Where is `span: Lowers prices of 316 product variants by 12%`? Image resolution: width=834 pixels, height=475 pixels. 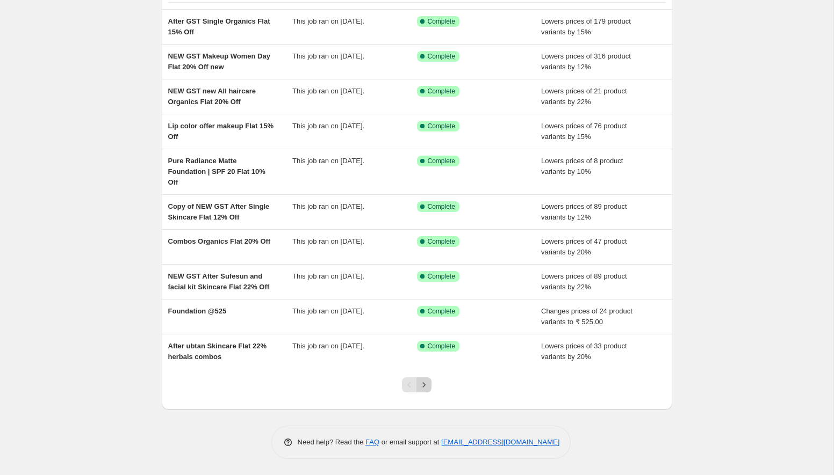
span: Lowers prices of 316 product variants by 12% is located at coordinates (586, 61).